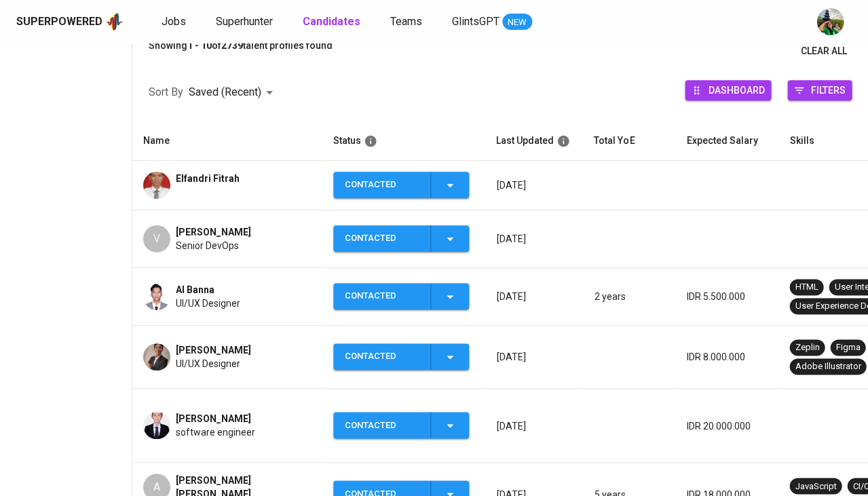 This screenshot has height=496, width=868. I want to click on span: software engineer, so click(215, 432).